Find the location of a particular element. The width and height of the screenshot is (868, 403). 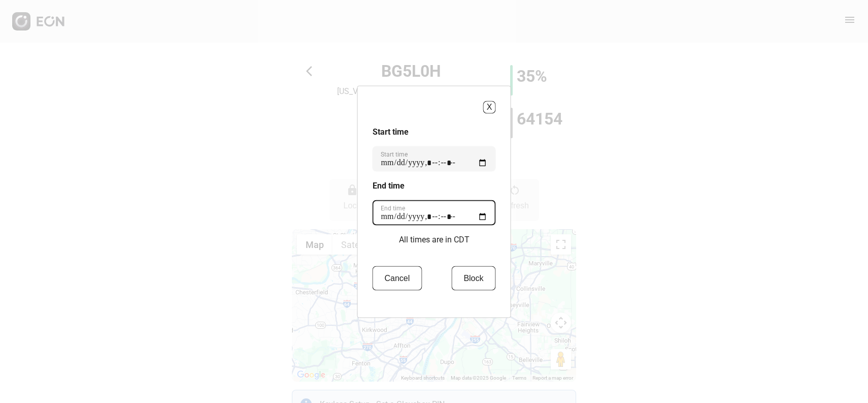

button: Block is located at coordinates (473, 278).